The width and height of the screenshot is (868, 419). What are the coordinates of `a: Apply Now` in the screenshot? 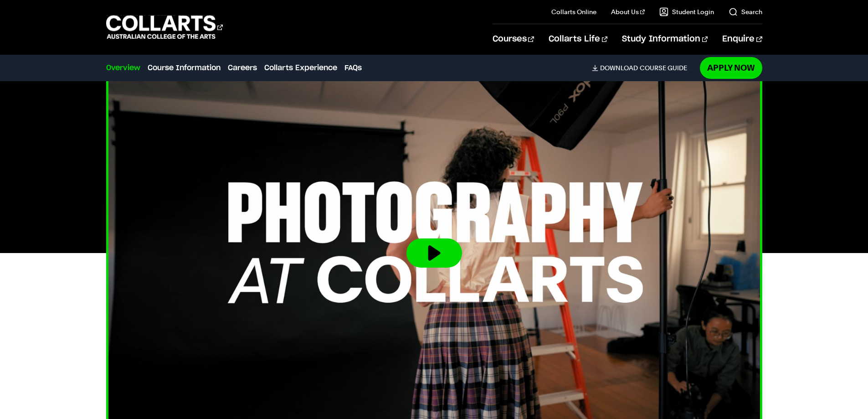 It's located at (730, 68).